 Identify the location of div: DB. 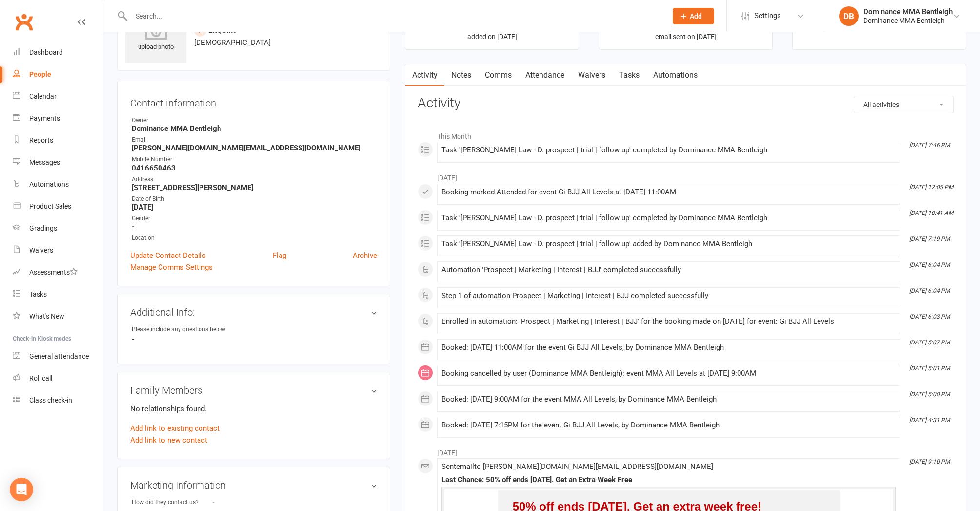
(849, 16).